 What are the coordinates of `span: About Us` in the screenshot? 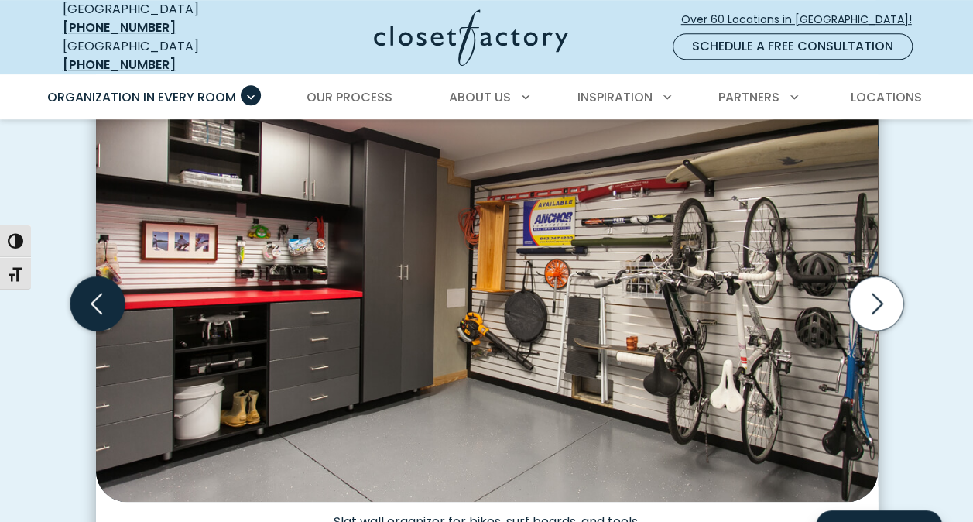 It's located at (480, 97).